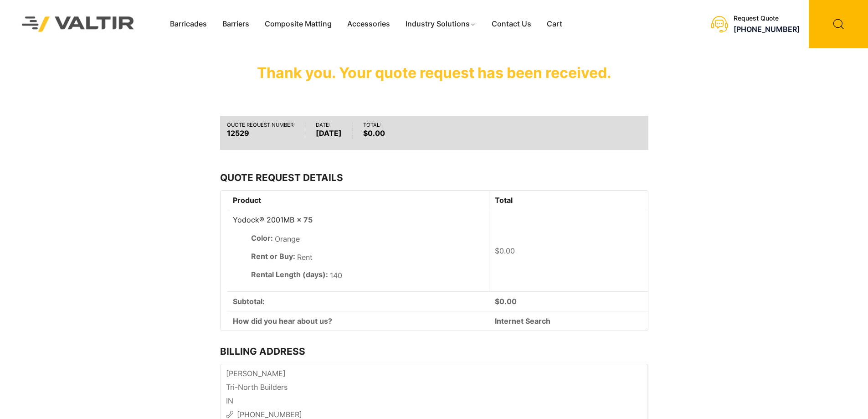  I want to click on th: Total, so click(569, 200).